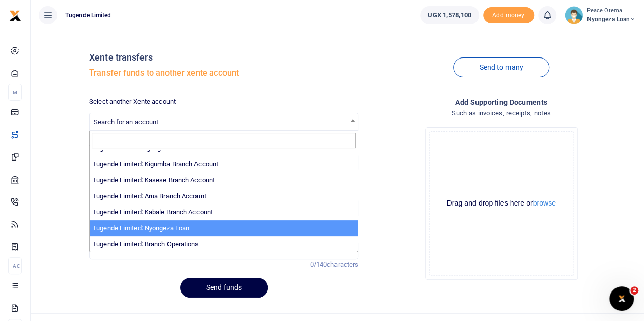 The image size is (644, 321). I want to click on h5: Transfer funds to another xente account, so click(223, 73).